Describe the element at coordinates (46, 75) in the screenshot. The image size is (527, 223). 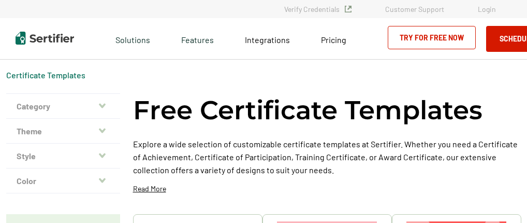
I see `a: Certificate Templates` at that location.